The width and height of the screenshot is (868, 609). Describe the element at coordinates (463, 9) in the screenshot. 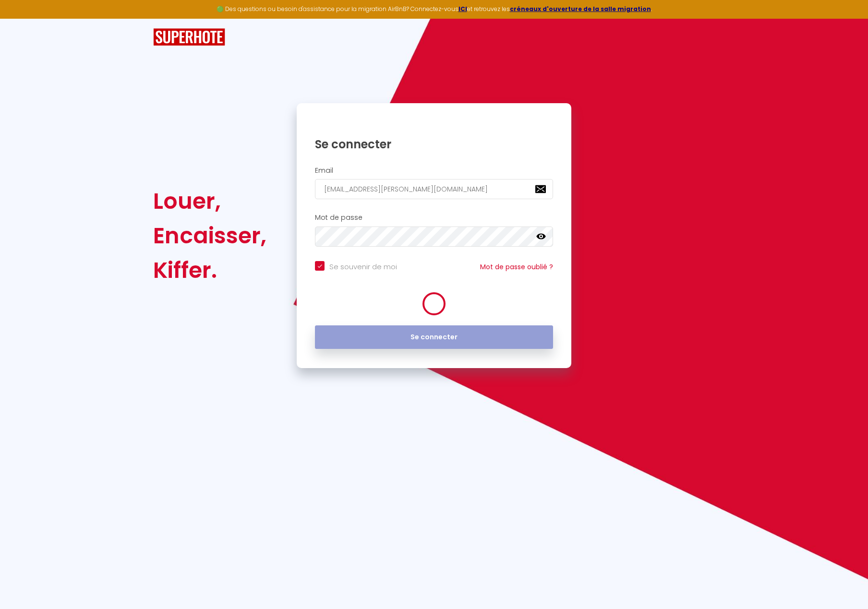

I see `strong: ICI` at that location.